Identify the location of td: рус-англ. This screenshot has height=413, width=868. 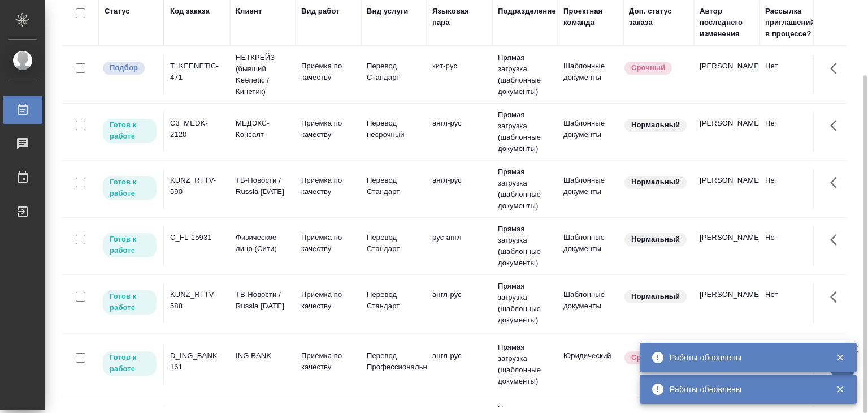
(459, 246).